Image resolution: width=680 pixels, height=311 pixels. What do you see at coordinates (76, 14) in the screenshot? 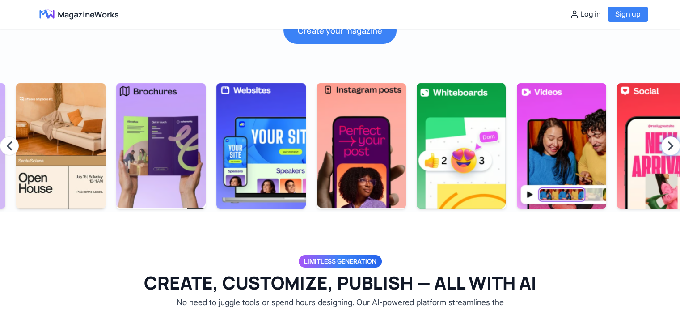
I see `a: MagazineWorks` at bounding box center [76, 14].